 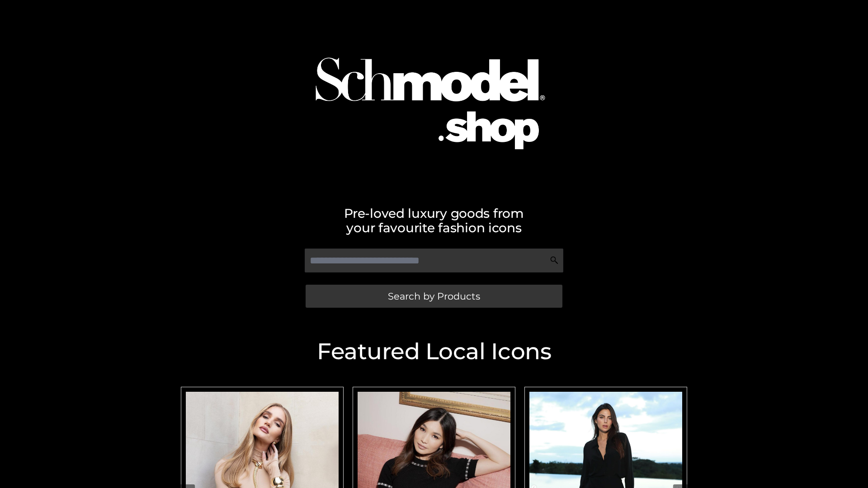 I want to click on h2: Featured Local Icons​, so click(x=434, y=352).